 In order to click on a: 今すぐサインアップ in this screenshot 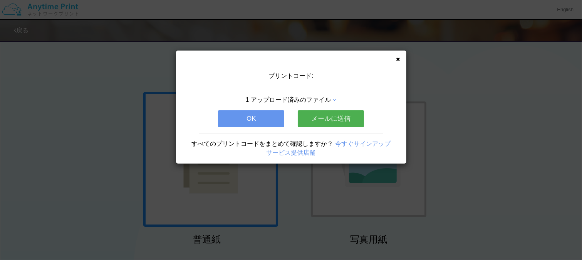, I will do `click(363, 143)`.